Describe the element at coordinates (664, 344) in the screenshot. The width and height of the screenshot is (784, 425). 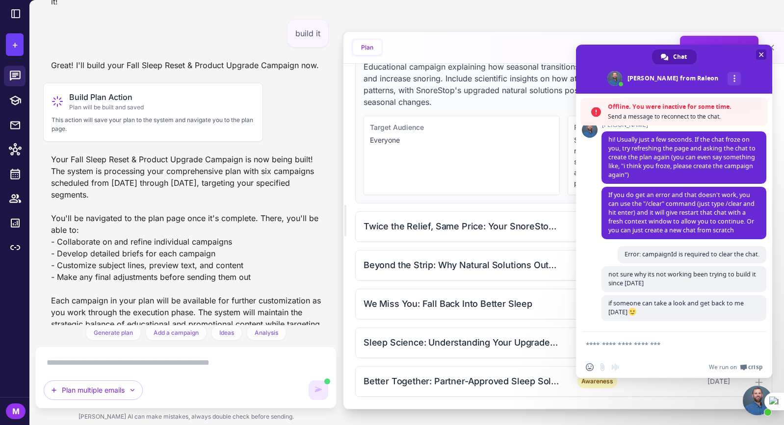
I see `textarea: Compose your message...` at that location.